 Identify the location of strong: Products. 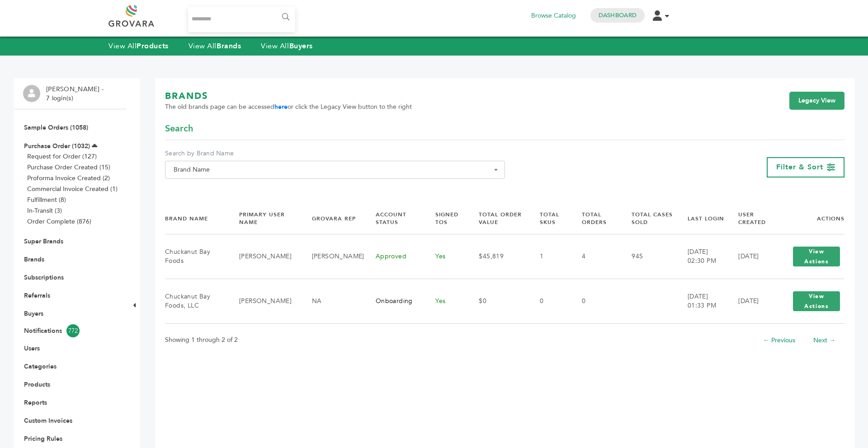
(153, 46).